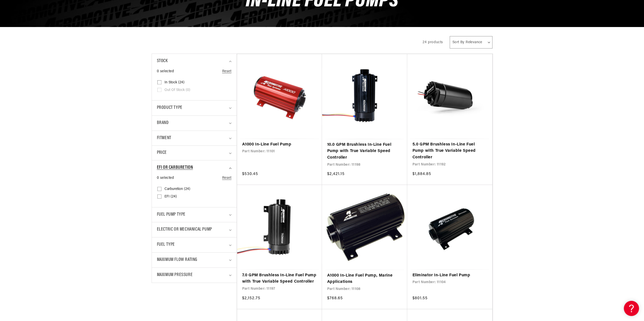 This screenshot has width=644, height=321. I want to click on span: 24 products, so click(433, 42).